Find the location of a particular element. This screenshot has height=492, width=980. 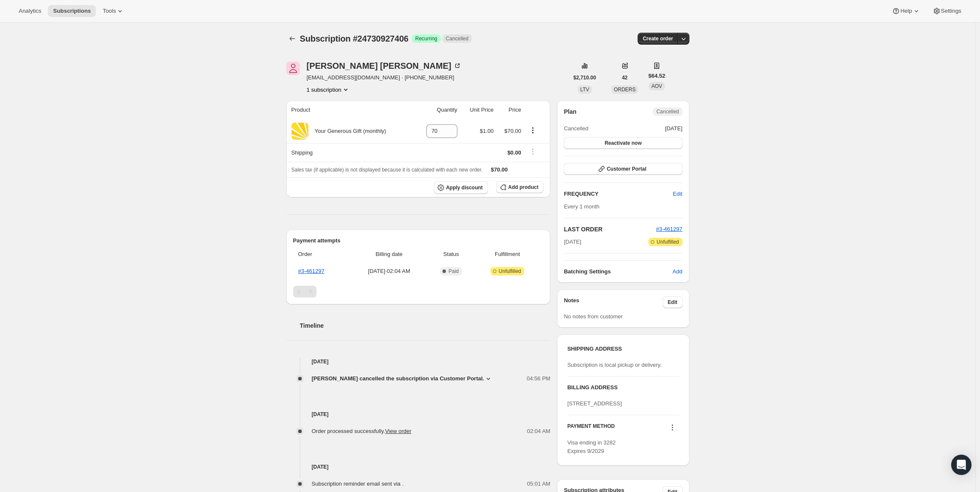

button: Tools is located at coordinates (113, 11).